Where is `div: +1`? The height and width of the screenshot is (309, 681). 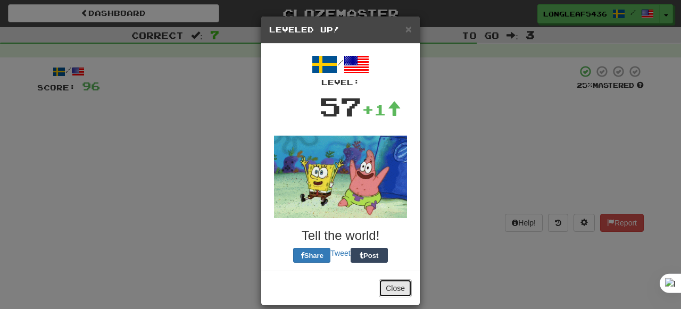
div: +1 is located at coordinates (381, 110).